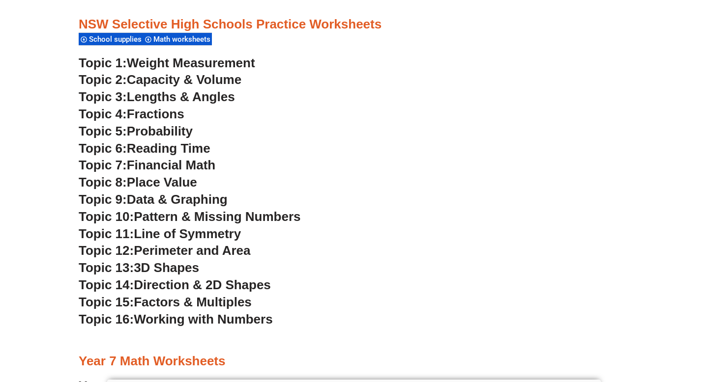 This screenshot has height=382, width=708. Describe the element at coordinates (155, 114) in the screenshot. I see `span: Fractions` at that location.